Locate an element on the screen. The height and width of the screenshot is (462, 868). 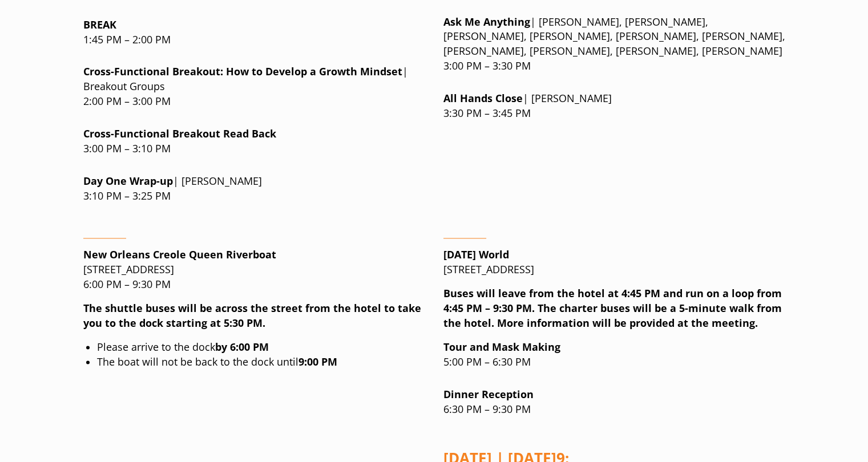
p: 5:00 PM – 6:30 PM is located at coordinates (614, 355).